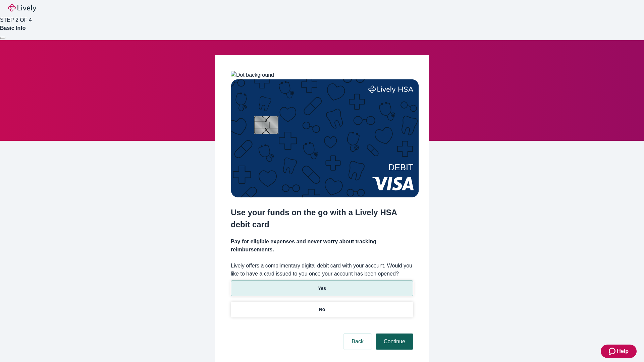  What do you see at coordinates (618, 351) in the screenshot?
I see `button: Zendesk support iconHelp` at bounding box center [618, 351].